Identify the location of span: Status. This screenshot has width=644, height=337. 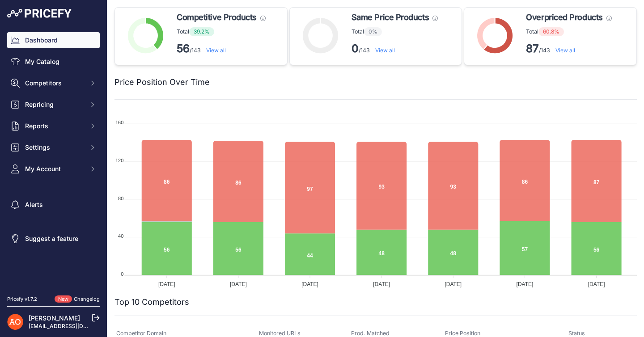
(576, 333).